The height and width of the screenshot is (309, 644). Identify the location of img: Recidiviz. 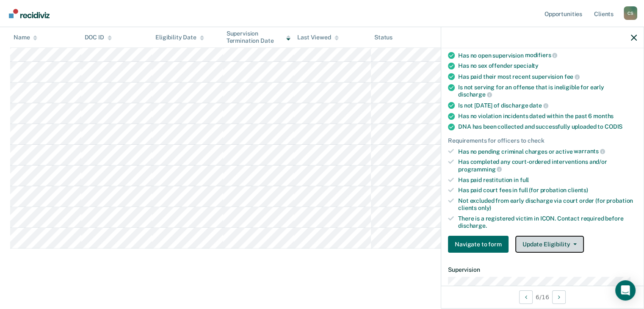
(29, 14).